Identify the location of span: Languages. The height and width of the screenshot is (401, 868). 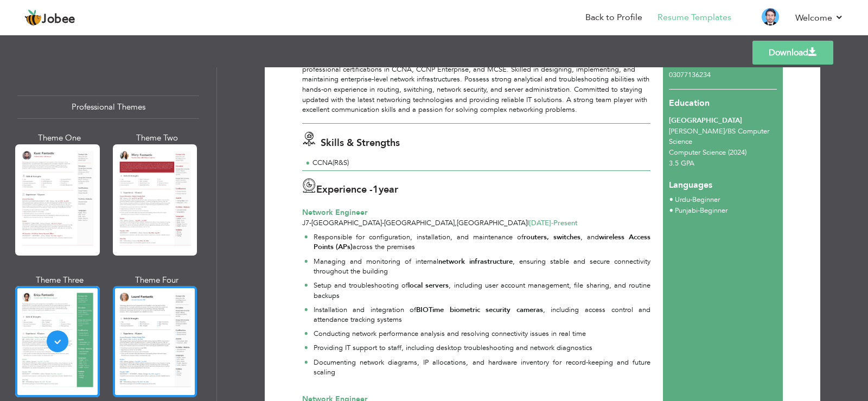
(691, 181).